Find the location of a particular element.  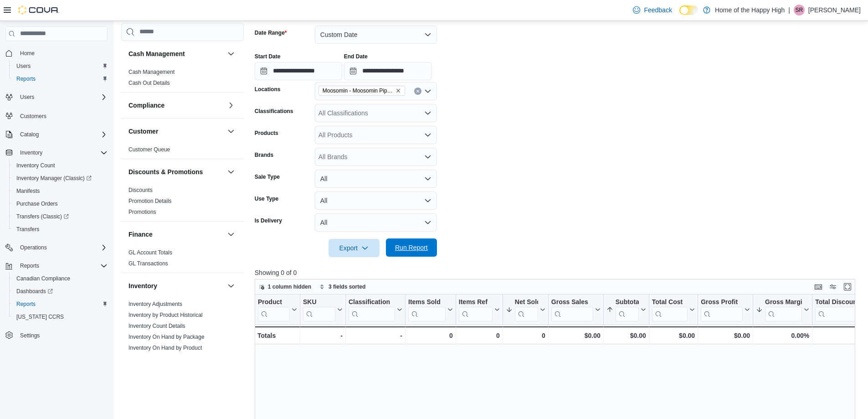

label: Date Range is located at coordinates (270, 33).